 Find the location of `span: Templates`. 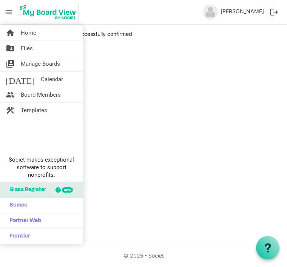

span: Templates is located at coordinates (34, 110).